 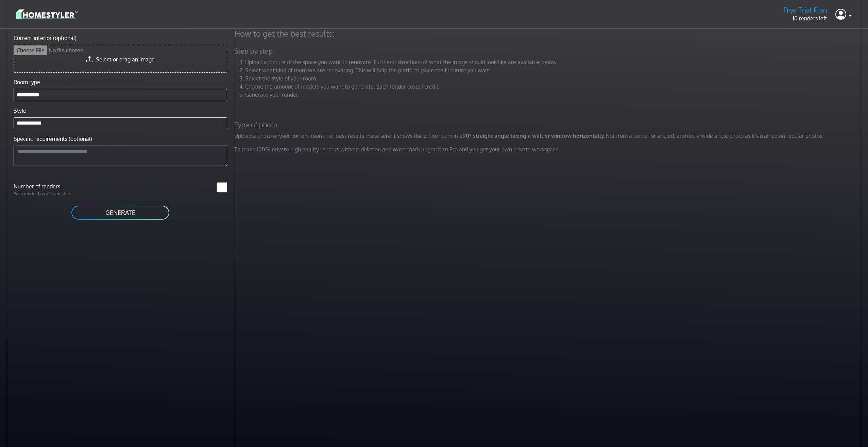 What do you see at coordinates (554, 70) in the screenshot?
I see `li: Select what kind of room we are renovating. This will help the platform place the furniture you w...` at bounding box center [554, 70].